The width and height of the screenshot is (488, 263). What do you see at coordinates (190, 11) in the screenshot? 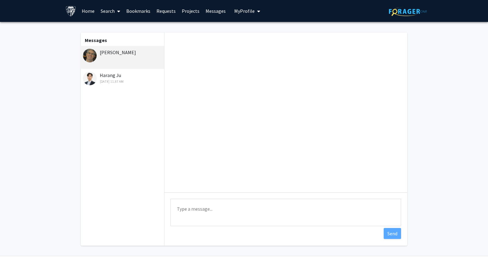
I see `a: Projects` at bounding box center [190, 11].